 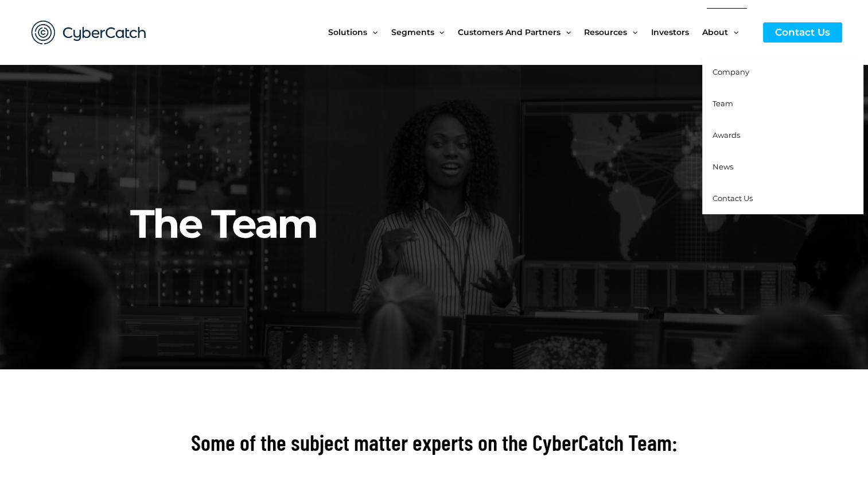 I want to click on span: Solutions, so click(x=348, y=32).